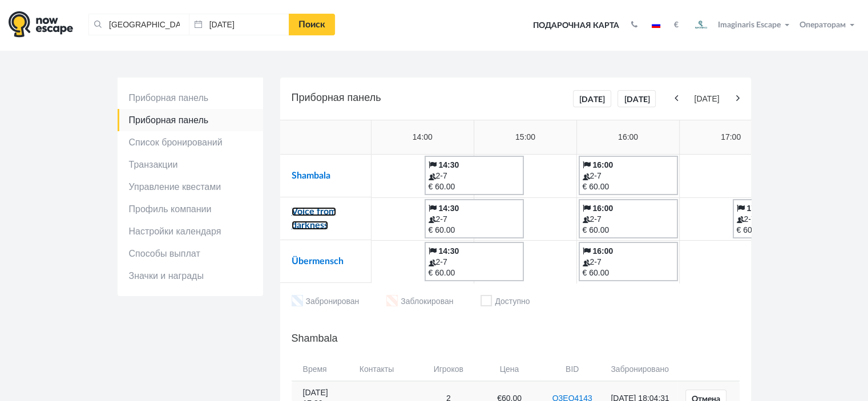  Describe the element at coordinates (509, 369) in the screenshot. I see `th: Цена` at that location.